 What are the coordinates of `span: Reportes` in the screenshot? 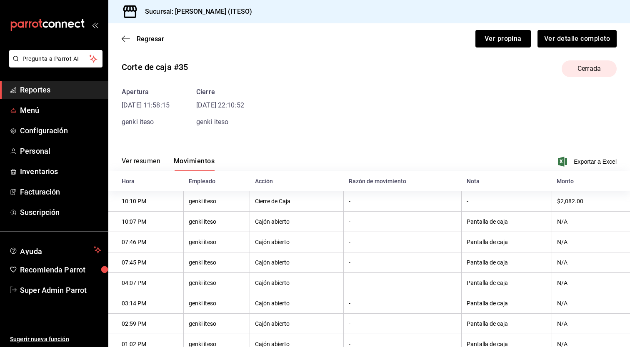 It's located at (60, 90).